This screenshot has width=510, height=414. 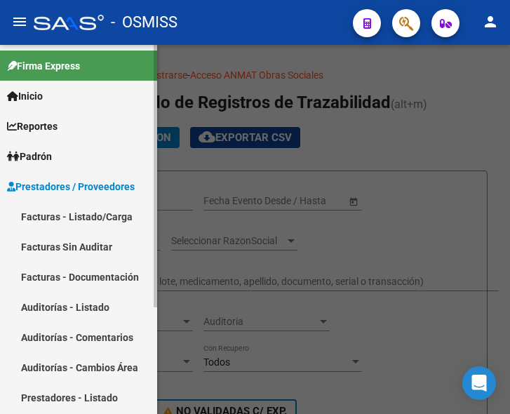 What do you see at coordinates (71, 187) in the screenshot?
I see `span: Prestadores / Proveedores` at bounding box center [71, 187].